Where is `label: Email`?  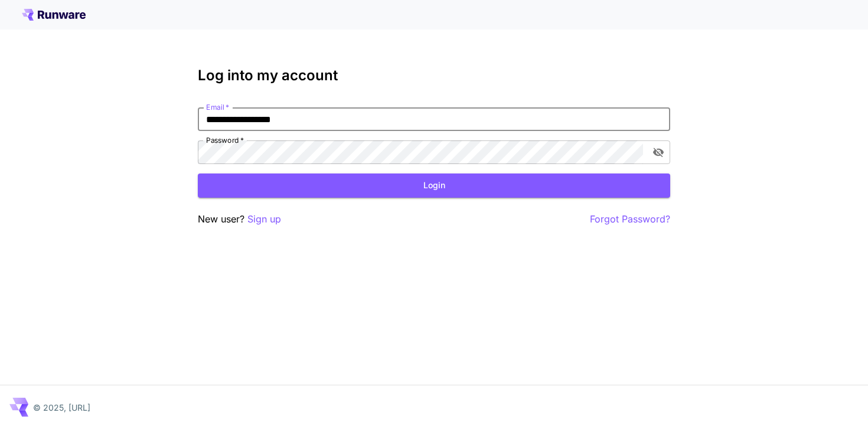 label: Email is located at coordinates (217, 107).